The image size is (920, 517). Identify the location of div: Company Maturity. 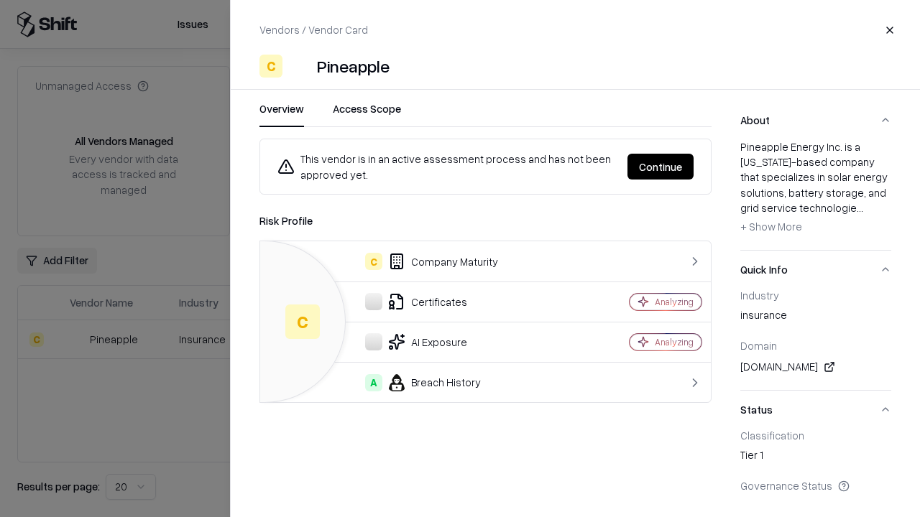
(425, 262).